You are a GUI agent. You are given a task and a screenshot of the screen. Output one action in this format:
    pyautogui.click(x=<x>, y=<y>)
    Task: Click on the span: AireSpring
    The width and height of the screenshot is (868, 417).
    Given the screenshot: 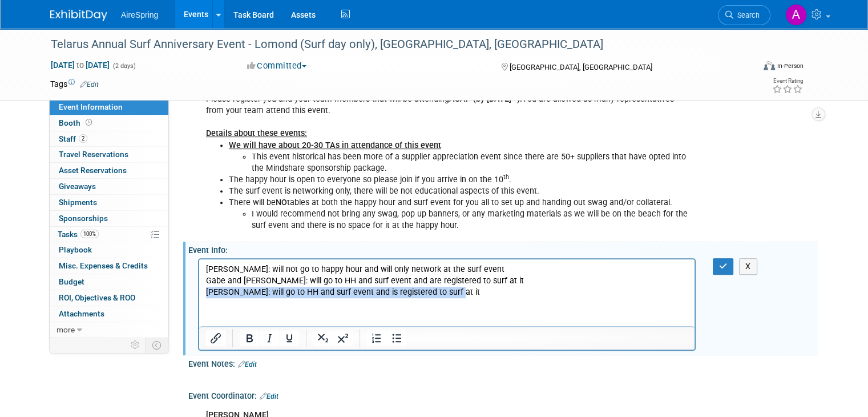 What is the action you would take?
    pyautogui.click(x=139, y=15)
    